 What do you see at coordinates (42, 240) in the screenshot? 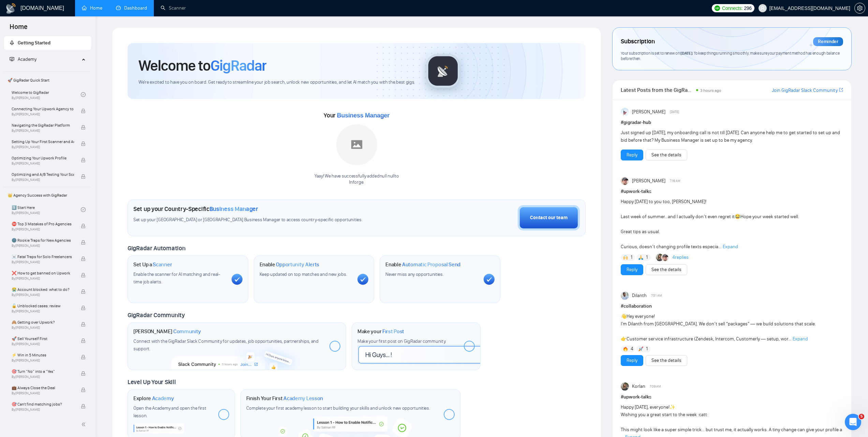
I see `span: 🌚 Rookie Traps for New Agencies` at bounding box center [42, 240].